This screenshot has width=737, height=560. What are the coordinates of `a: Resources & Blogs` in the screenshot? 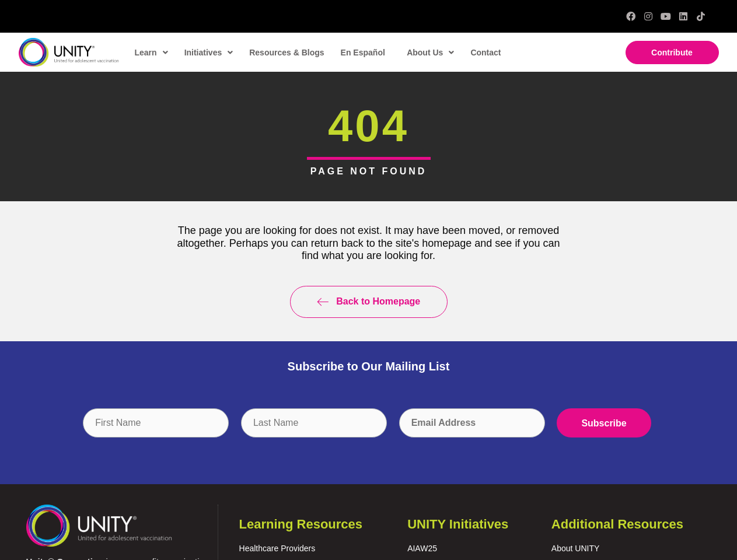 It's located at (286, 52).